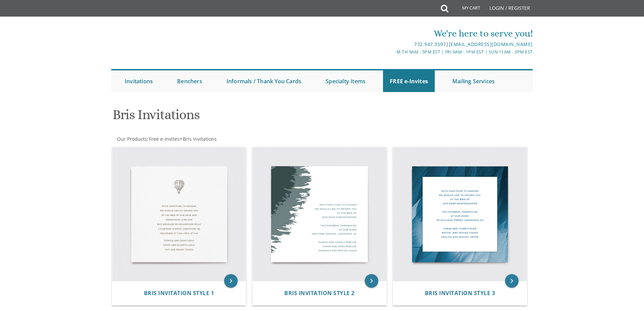  Describe the element at coordinates (392, 52) in the screenshot. I see `div: M-Th 9am - 5pm EST | Fri 9am - 1pm EST | Sun 11am - 3pm EST` at that location.